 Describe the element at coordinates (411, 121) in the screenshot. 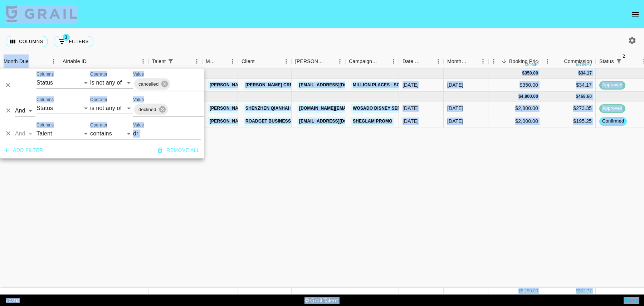

I see `div: 07/08/2025` at that location.